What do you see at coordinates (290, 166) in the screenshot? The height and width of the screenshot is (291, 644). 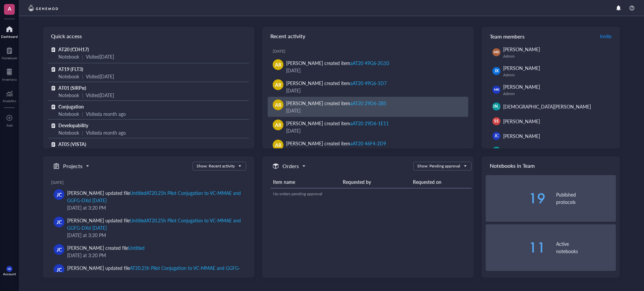 I see `h5: Orders` at bounding box center [290, 166].